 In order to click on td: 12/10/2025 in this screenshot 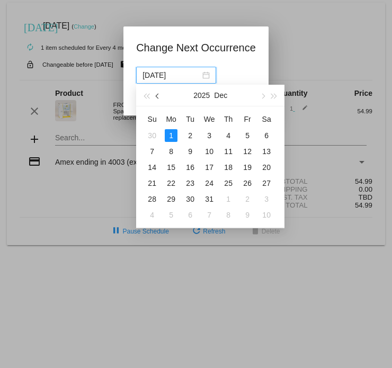, I will do `click(209, 151)`.